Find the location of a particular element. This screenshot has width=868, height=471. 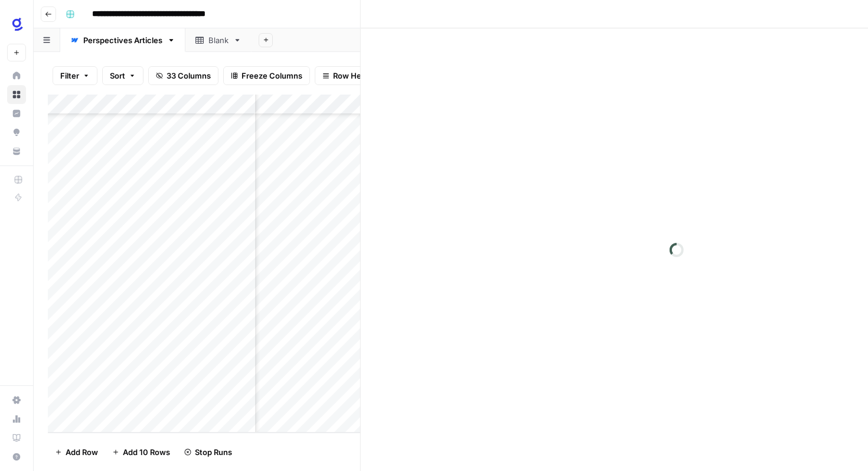

button: Freeze Columns is located at coordinates (266, 76).